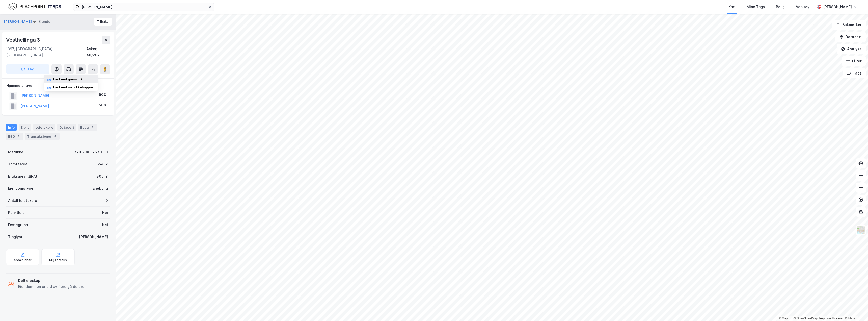 This screenshot has height=321, width=868. I want to click on button: Filter, so click(854, 61).